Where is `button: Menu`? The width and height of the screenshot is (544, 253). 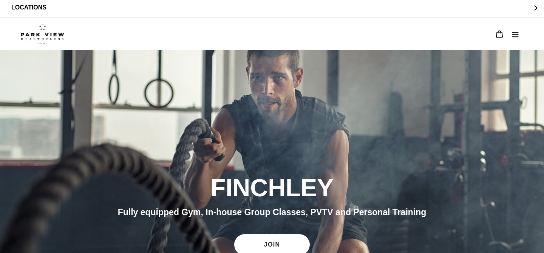
button: Menu is located at coordinates (516, 34).